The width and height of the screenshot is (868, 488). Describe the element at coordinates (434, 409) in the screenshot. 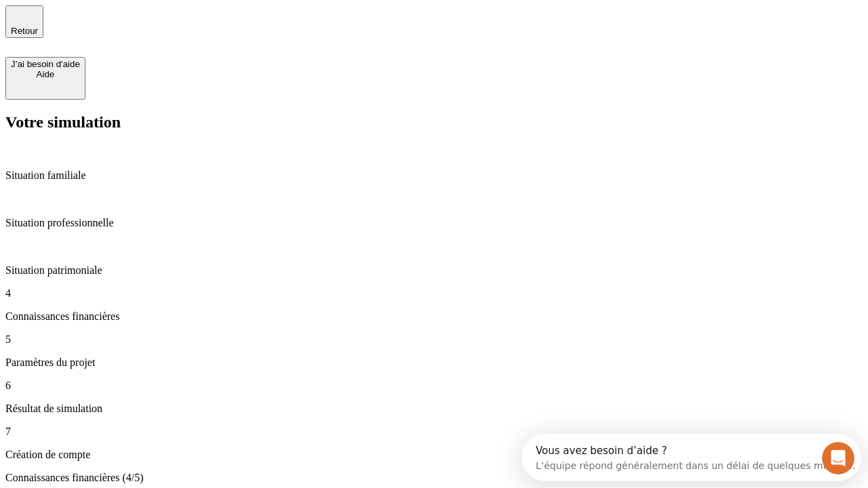

I see `p: Résultat de simulation` at that location.